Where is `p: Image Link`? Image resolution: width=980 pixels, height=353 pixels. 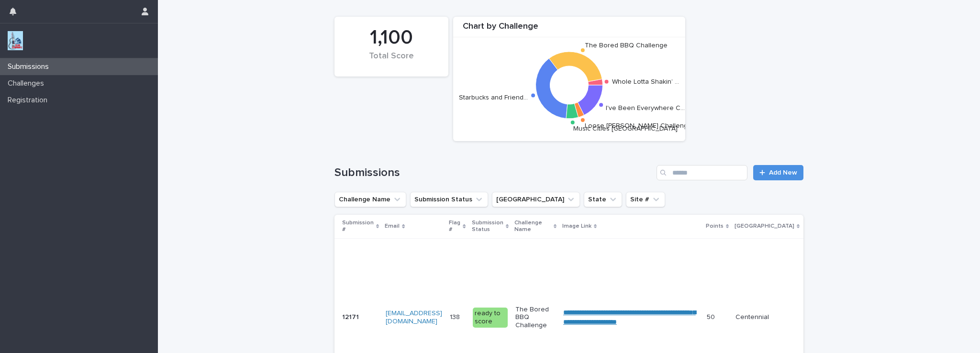
p: Image Link is located at coordinates (577, 226).